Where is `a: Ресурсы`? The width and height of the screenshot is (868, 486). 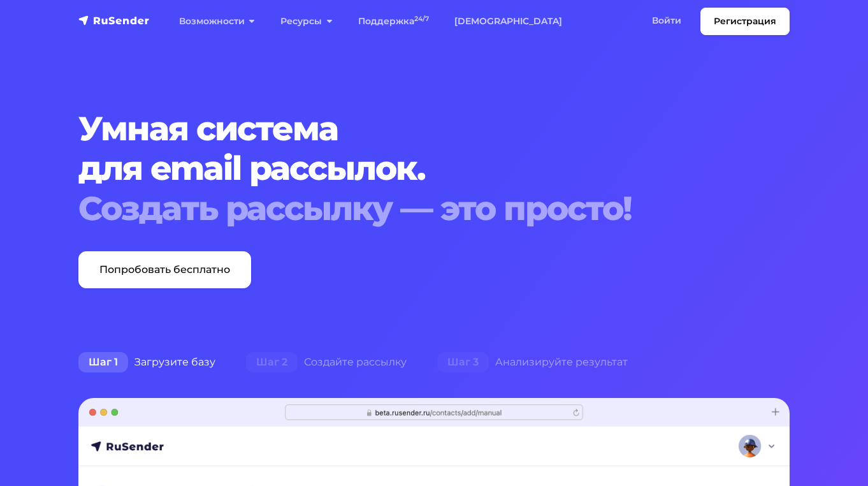
a: Ресурсы is located at coordinates (306, 21).